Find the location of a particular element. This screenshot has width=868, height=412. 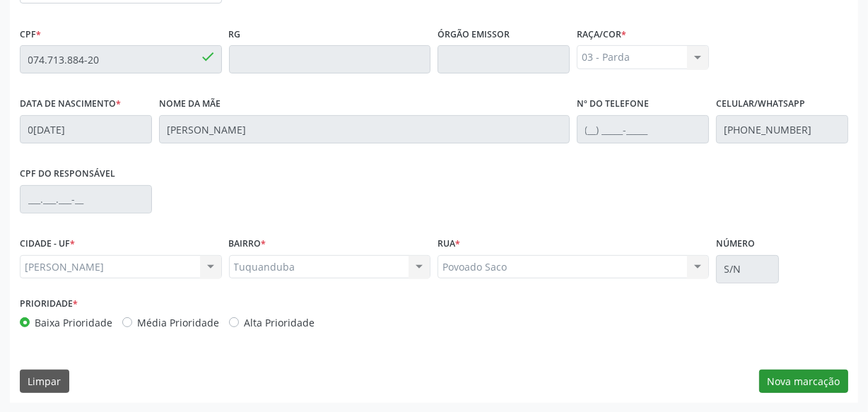

label: Alta Prioridade is located at coordinates (279, 323).